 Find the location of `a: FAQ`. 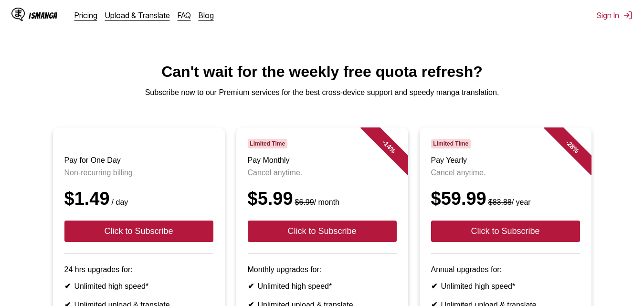

a: FAQ is located at coordinates (184, 15).